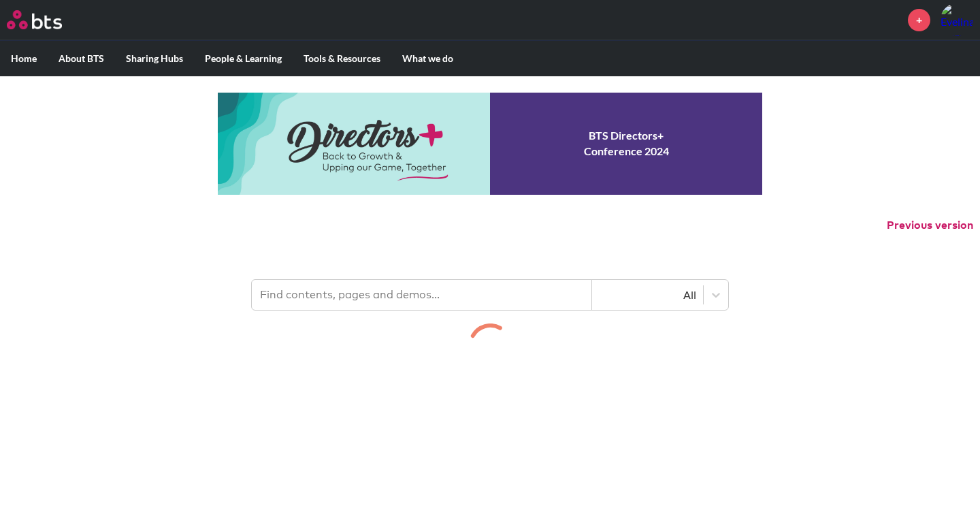 This screenshot has width=980, height=521. I want to click on a: Profile, so click(957, 20).